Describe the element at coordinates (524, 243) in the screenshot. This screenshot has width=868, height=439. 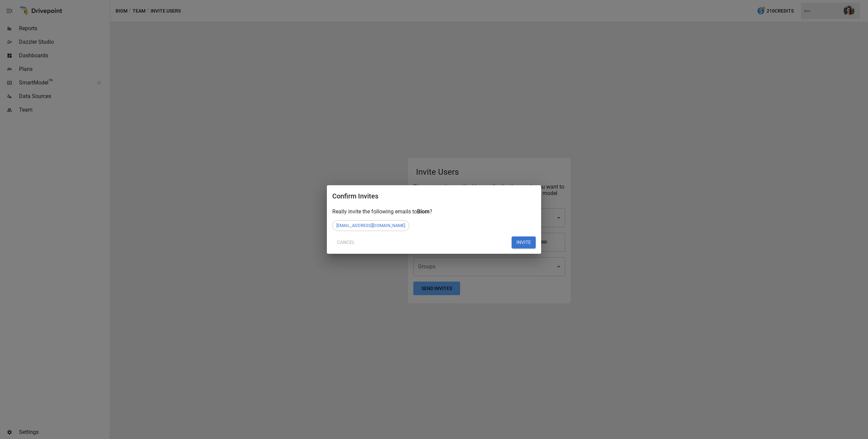
I see `button: INVITE` at that location.